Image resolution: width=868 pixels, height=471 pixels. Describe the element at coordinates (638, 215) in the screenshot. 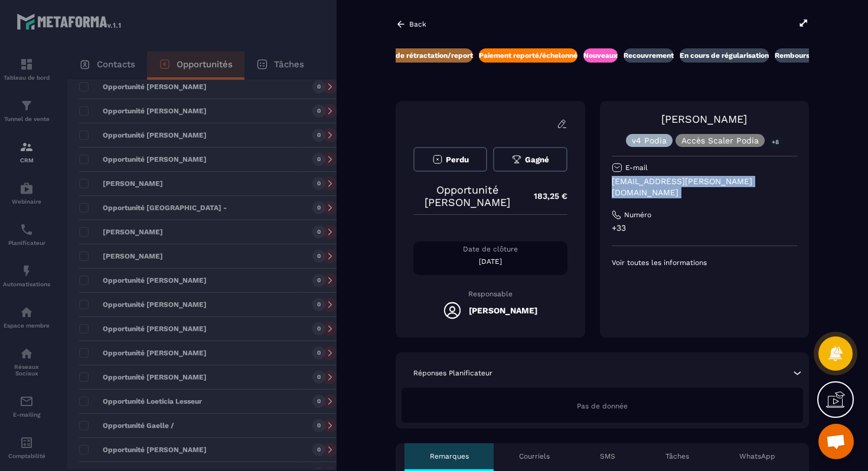

I see `p: Numéro` at that location.